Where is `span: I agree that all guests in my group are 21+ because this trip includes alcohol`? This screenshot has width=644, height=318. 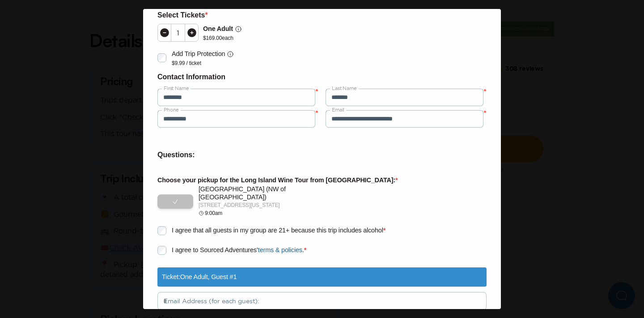 span: I agree that all guests in my group are 21+ because this trip includes alcohol is located at coordinates (277, 230).